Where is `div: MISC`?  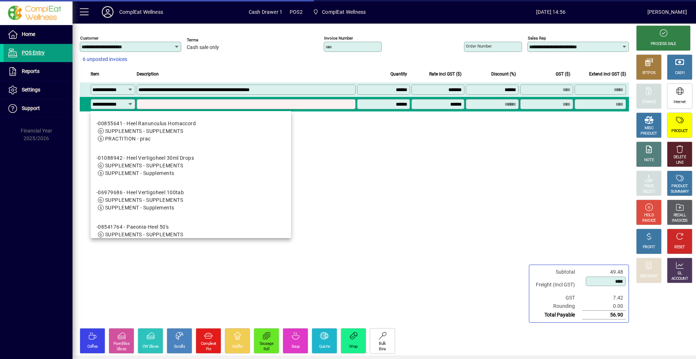 div: MISC is located at coordinates (649, 128).